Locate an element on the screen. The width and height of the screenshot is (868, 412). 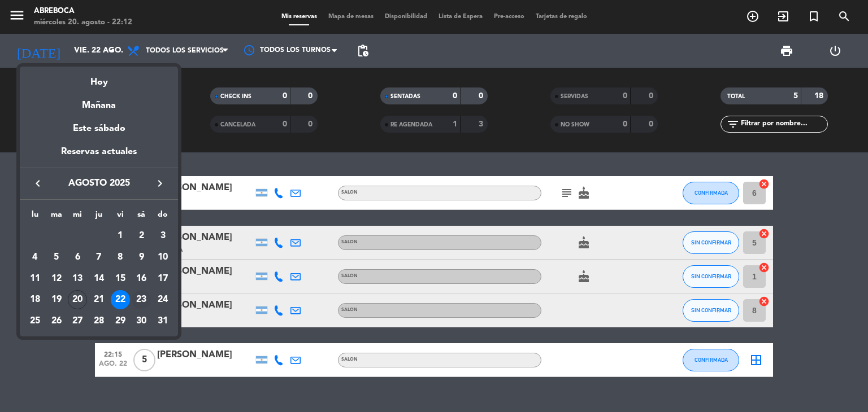
td: 1 de agosto de 2025 is located at coordinates (121, 236).